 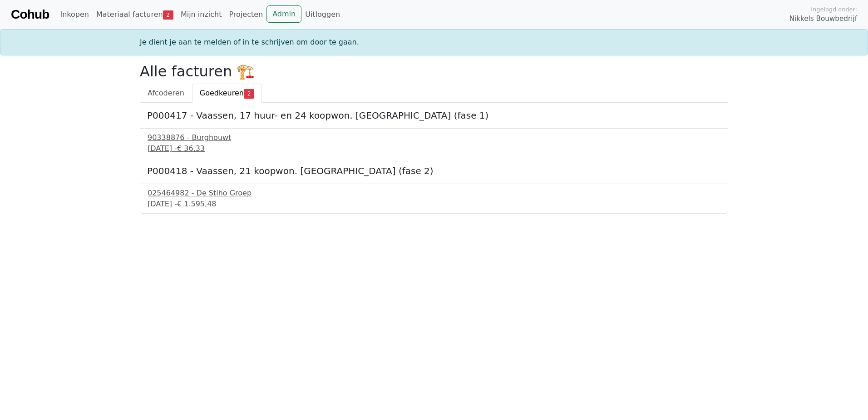 What do you see at coordinates (166, 93) in the screenshot?
I see `a: Afcoderen` at bounding box center [166, 93].